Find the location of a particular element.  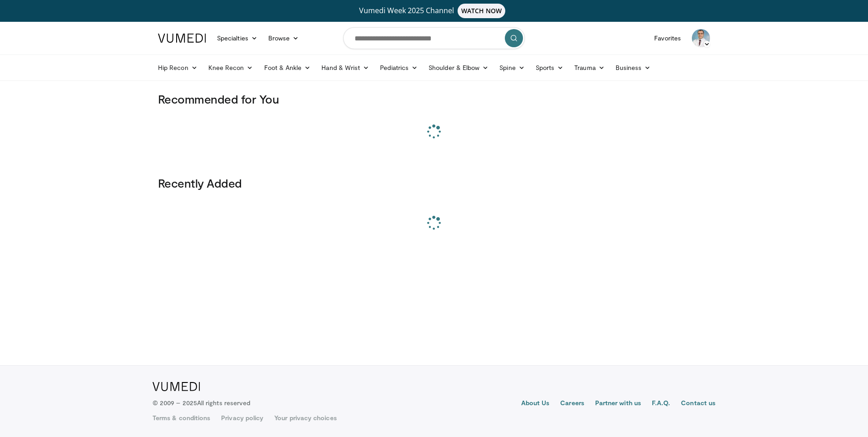

input: Search topics, interventions is located at coordinates (434, 38).